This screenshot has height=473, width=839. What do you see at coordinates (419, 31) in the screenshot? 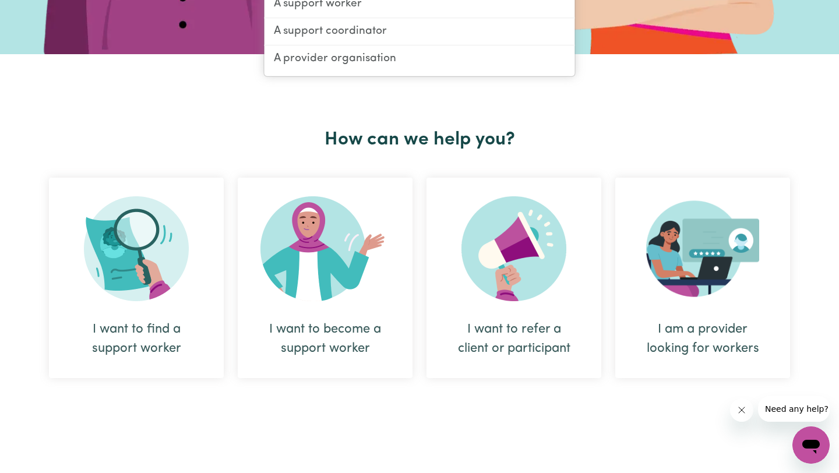
I see `a: A support coordinator` at bounding box center [419, 31].